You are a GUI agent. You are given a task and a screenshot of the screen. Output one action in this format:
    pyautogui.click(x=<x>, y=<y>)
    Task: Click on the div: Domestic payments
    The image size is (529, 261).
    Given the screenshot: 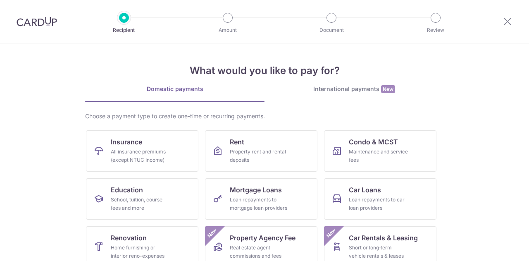 What is the action you would take?
    pyautogui.click(x=175, y=89)
    